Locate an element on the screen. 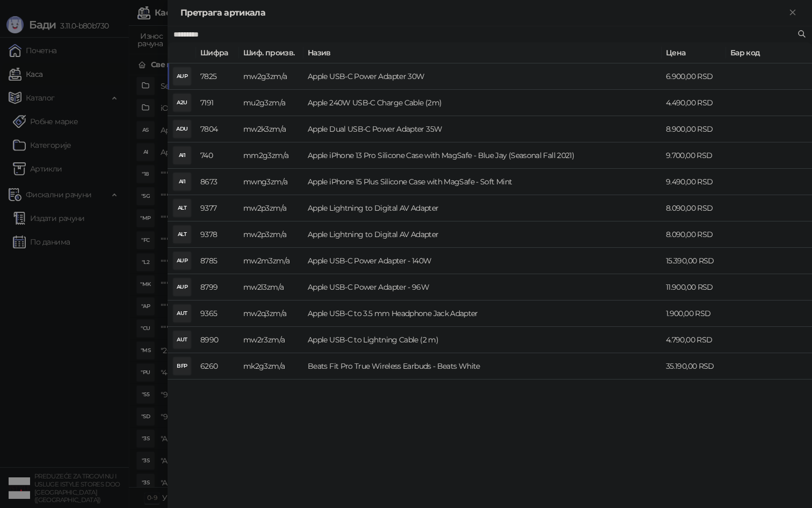 Image resolution: width=812 pixels, height=508 pixels. td: 9377 is located at coordinates (218, 208).